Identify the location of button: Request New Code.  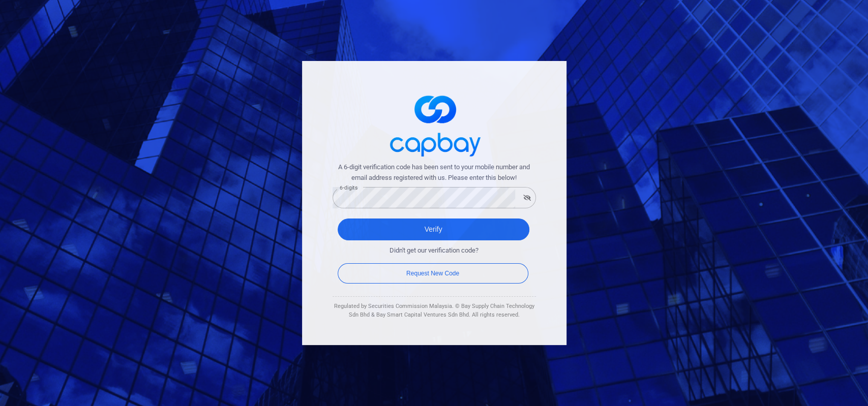
(433, 273).